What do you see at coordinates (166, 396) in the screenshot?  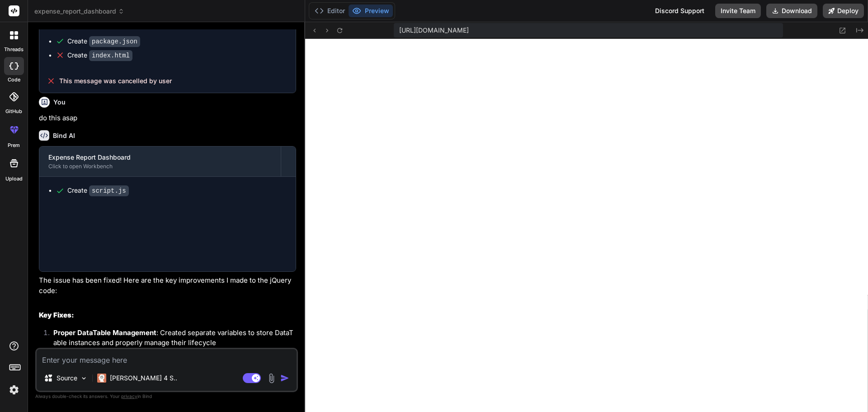 I see `p: Always double-check its answers. Your in Bind` at bounding box center [166, 396].